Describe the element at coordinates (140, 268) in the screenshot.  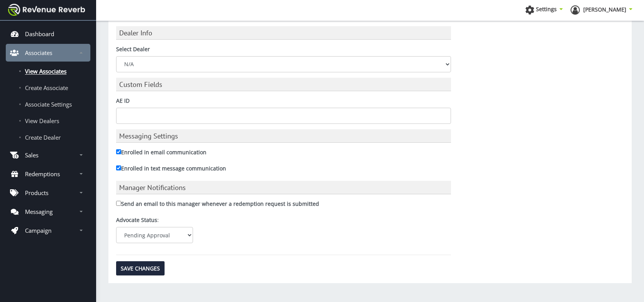
I see `input: Save Changes` at that location.